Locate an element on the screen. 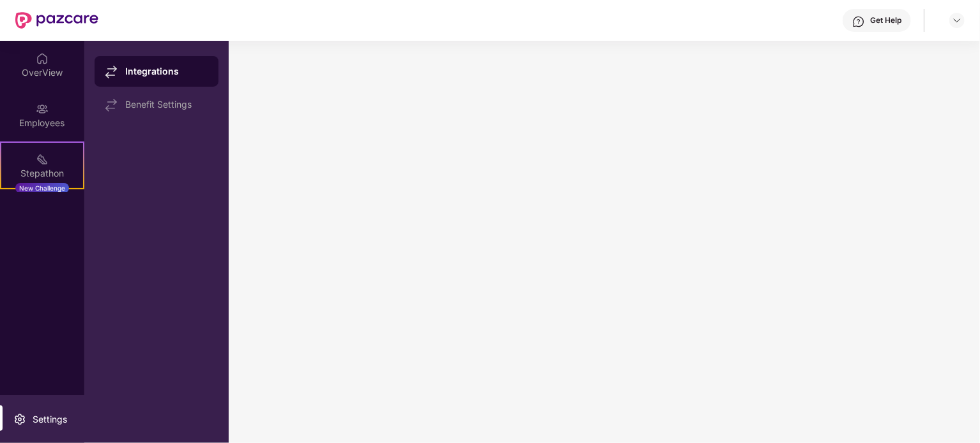 This screenshot has width=980, height=443. img: svg+xml;base64,PHN2ZyB4bWxucz0iaHR0cDovL3d3dy53My5vcmcvMjAwMC9zdmciIHdpZHRoPSIyMSIgaGVpZ2h0PSIyMC... is located at coordinates (42, 160).